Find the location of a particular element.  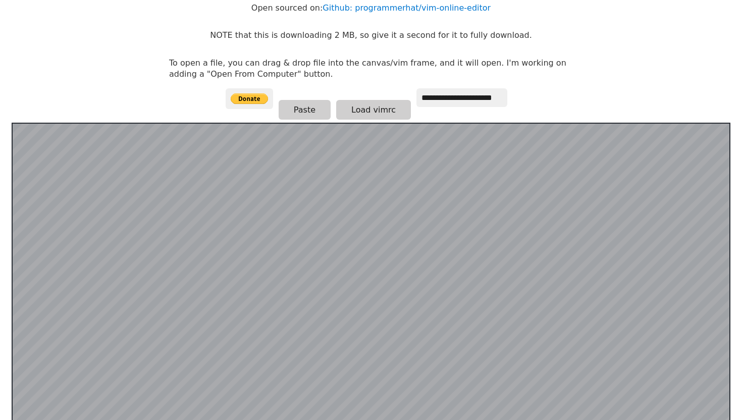

p: To open a file, you can drag & drop file into the canvas/vim frame, and it will open. I'm working... is located at coordinates (371, 69).